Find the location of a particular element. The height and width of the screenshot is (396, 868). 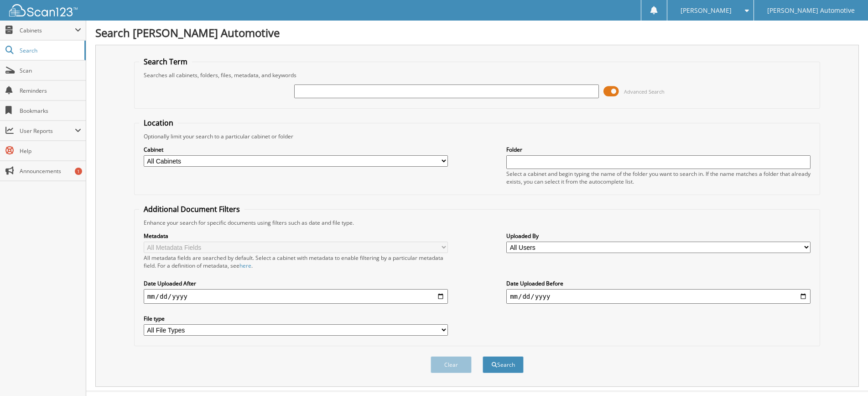

label: Date Uploaded Before is located at coordinates (658, 283).